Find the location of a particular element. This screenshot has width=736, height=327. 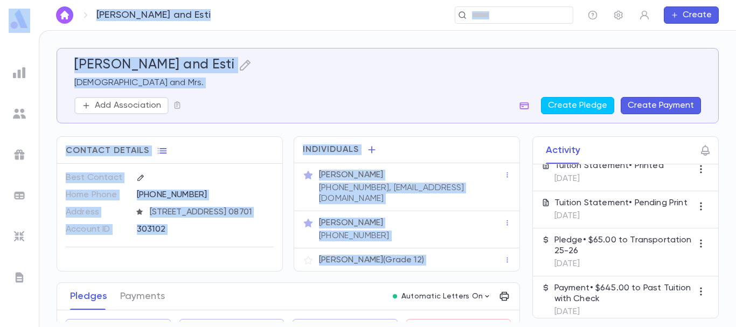

img: reports_grey.c525e4749d1bce6a11f5fe2a8de1b229.svg is located at coordinates (19, 73).